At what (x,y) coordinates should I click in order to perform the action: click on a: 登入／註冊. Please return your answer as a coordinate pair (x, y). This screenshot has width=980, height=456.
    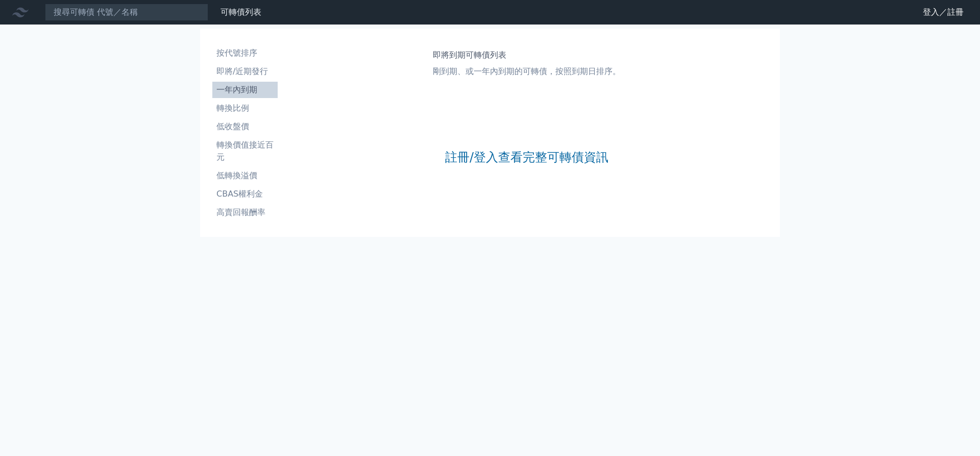
    Looking at the image, I should click on (943, 12).